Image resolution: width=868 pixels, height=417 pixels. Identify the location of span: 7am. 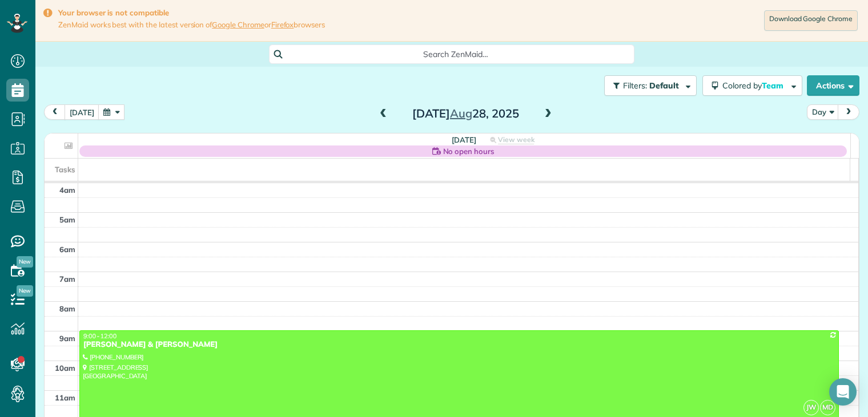
(68, 279).